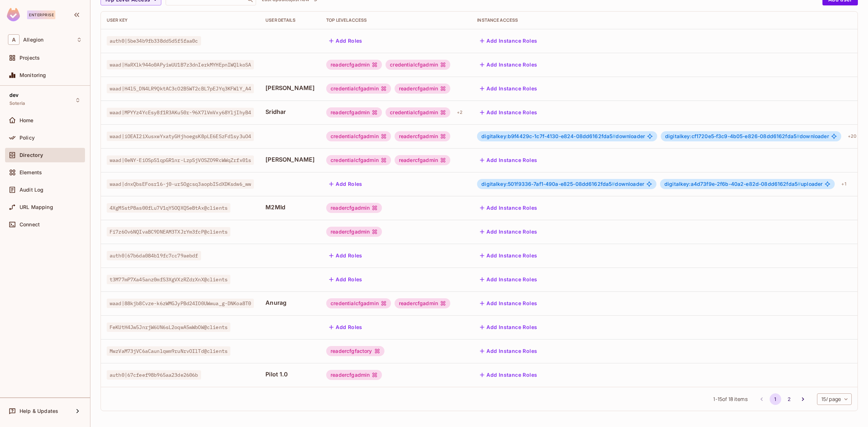  What do you see at coordinates (460, 113) in the screenshot?
I see `div: + 2` at bounding box center [460, 113].